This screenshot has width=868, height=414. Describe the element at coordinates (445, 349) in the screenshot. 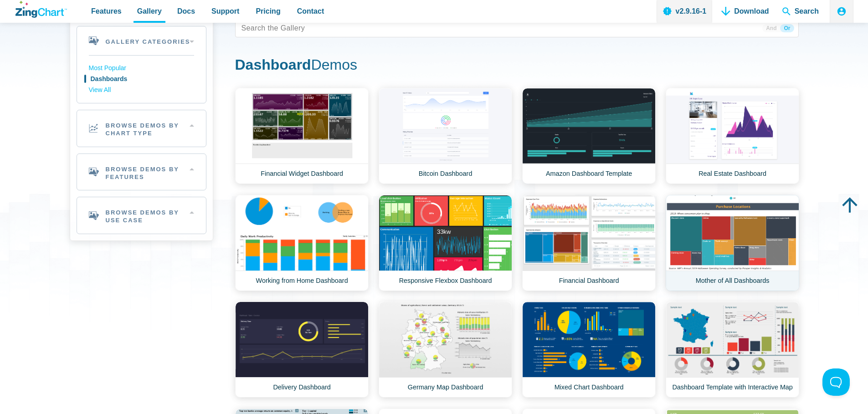

I see `a: Germany Map Dashboard` at that location.